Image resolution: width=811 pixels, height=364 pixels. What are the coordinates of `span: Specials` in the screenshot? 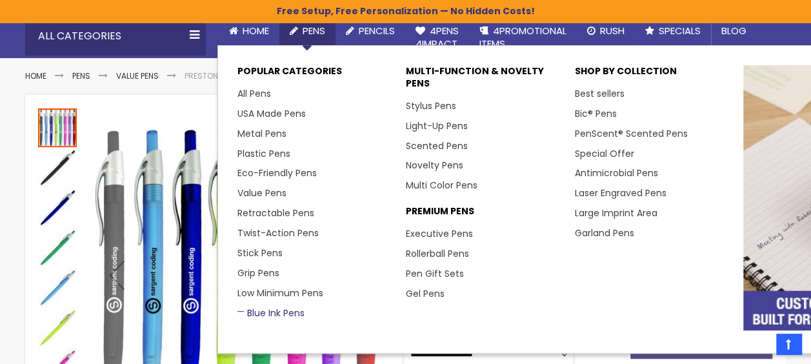 It's located at (679, 30).